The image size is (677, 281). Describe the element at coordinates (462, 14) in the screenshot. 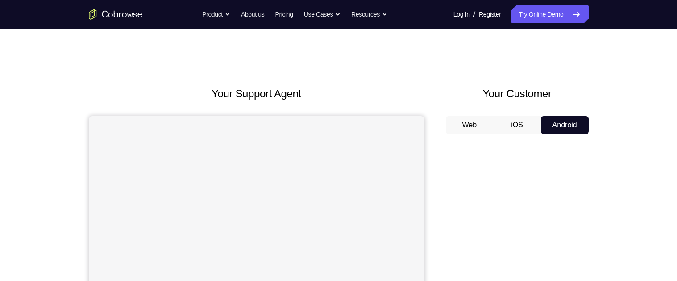

I see `a: Log In` at that location.